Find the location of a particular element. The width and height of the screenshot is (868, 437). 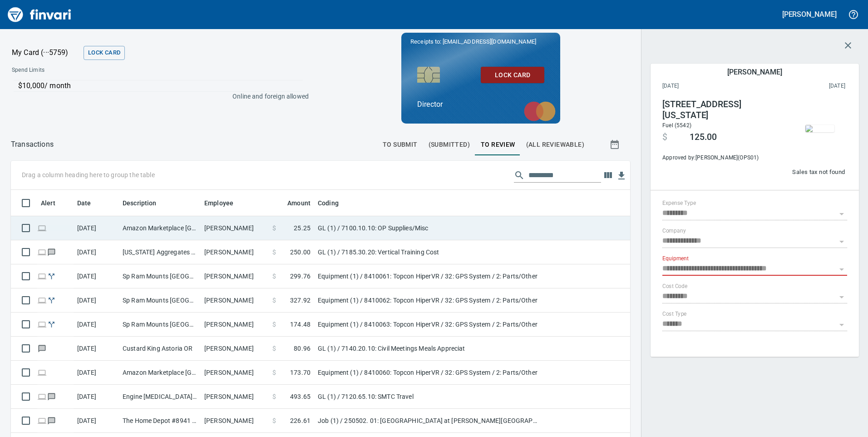

span: Description is located at coordinates (145, 203).